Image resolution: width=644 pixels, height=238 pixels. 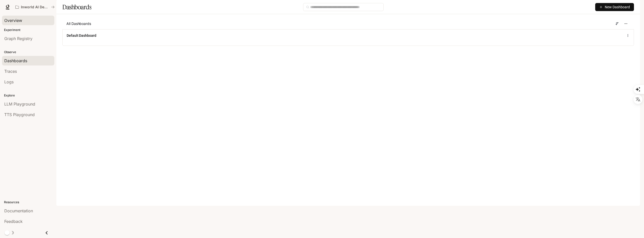 I want to click on p: Inworld AI Demos, so click(x=35, y=7).